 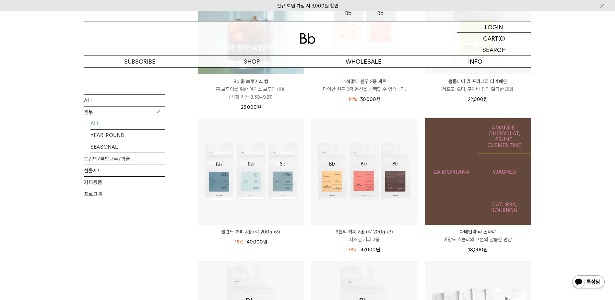 I want to click on a: 커피용품, so click(x=125, y=182).